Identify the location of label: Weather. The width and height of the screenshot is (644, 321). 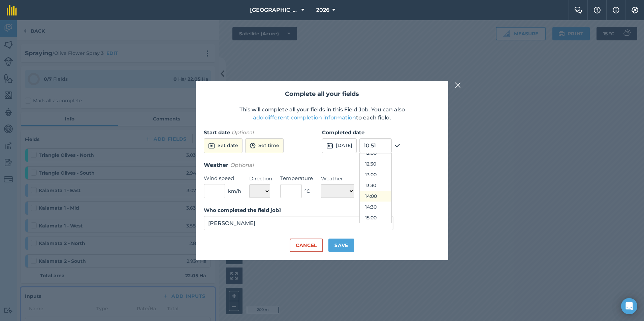
(338, 179).